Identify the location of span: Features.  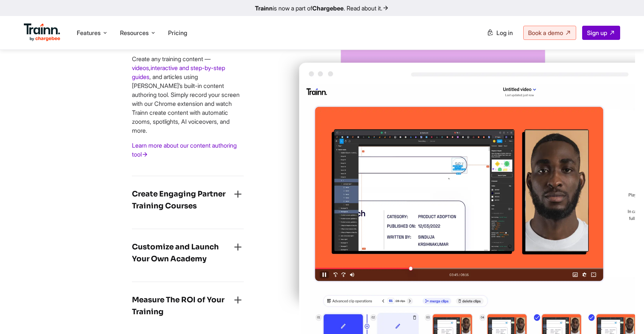
(89, 33).